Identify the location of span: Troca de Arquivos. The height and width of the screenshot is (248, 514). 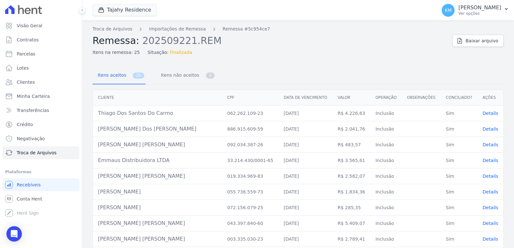
(37, 153).